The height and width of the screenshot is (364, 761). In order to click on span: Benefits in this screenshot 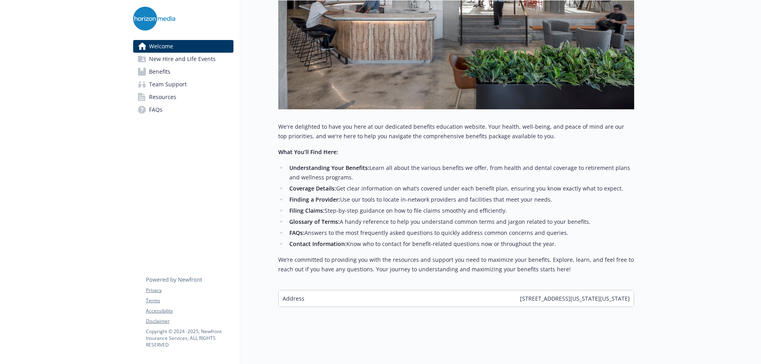, I will do `click(160, 72)`.